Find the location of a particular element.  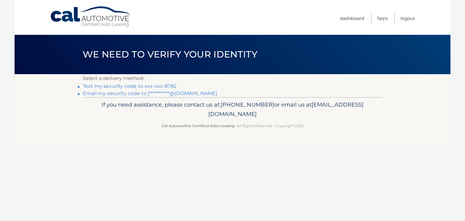

a: Cal Automotive is located at coordinates (91, 17).